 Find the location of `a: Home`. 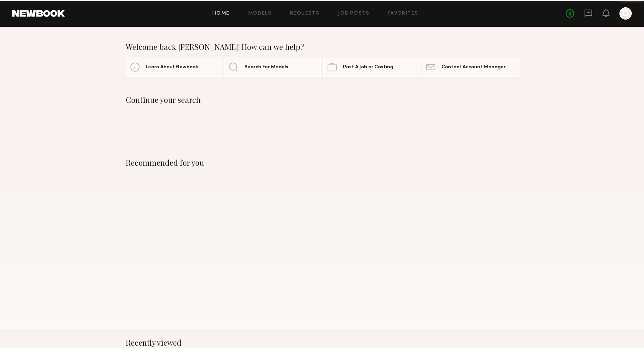

a: Home is located at coordinates (221, 13).